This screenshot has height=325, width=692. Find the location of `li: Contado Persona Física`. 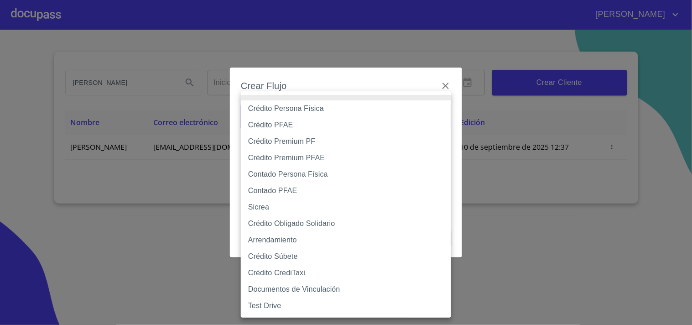

li: Contado Persona Física is located at coordinates (346, 174).